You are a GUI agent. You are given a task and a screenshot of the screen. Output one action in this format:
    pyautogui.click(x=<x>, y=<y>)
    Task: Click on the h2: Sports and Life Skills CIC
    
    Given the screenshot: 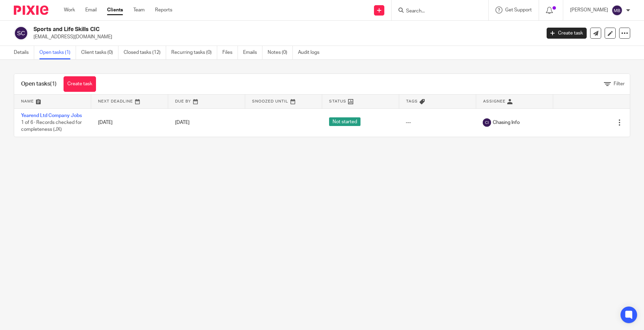 What is the action you would take?
    pyautogui.click(x=234, y=29)
    